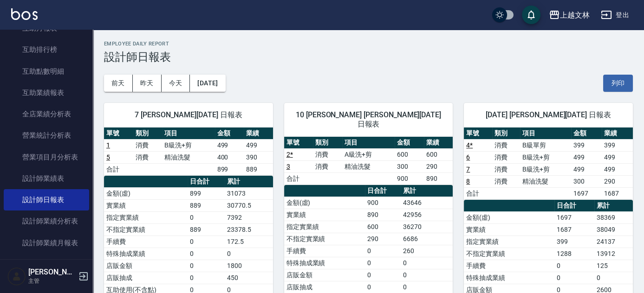 This screenshot has width=644, height=293. What do you see at coordinates (613, 242) in the screenshot?
I see `td: 24137` at bounding box center [613, 242].